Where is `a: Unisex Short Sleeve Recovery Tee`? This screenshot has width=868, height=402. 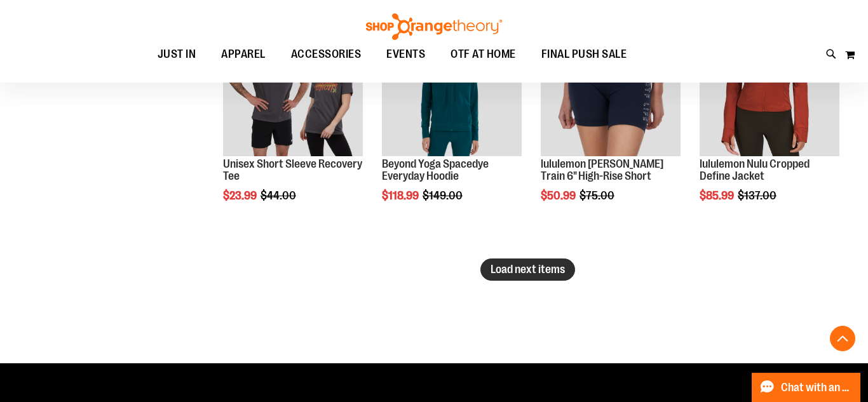
a: Unisex Short Sleeve Recovery Tee is located at coordinates (293, 170).